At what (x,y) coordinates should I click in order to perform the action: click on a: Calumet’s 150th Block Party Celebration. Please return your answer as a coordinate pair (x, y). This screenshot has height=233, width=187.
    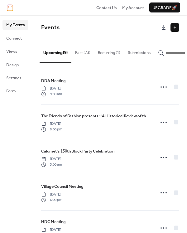
    Looking at the image, I should click on (78, 151).